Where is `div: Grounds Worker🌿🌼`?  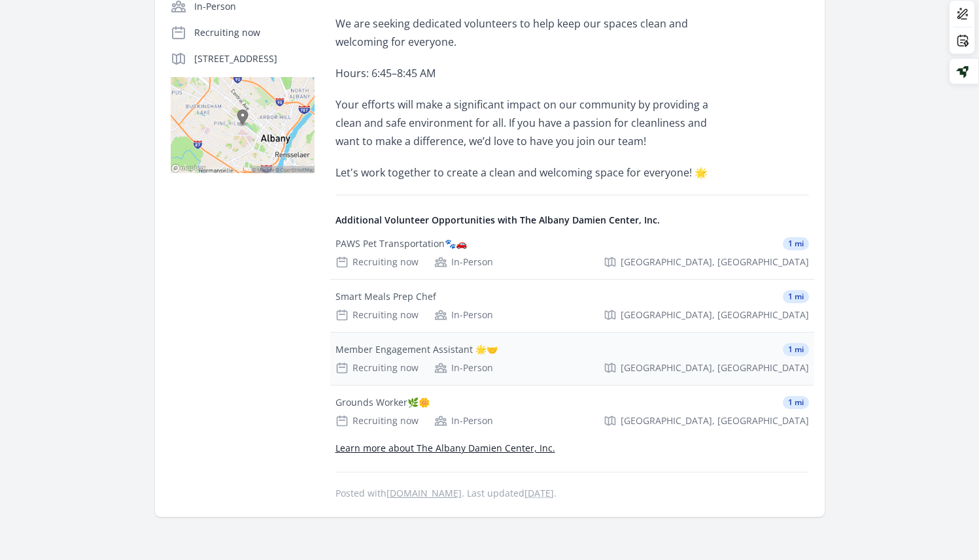 div: Grounds Worker🌿🌼 is located at coordinates (383, 403).